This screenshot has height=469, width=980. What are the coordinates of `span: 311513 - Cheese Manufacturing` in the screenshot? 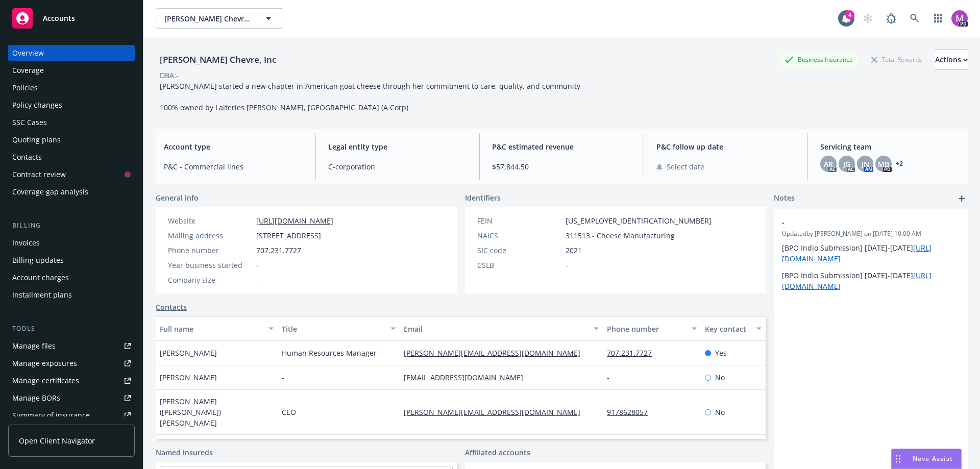 It's located at (620, 236).